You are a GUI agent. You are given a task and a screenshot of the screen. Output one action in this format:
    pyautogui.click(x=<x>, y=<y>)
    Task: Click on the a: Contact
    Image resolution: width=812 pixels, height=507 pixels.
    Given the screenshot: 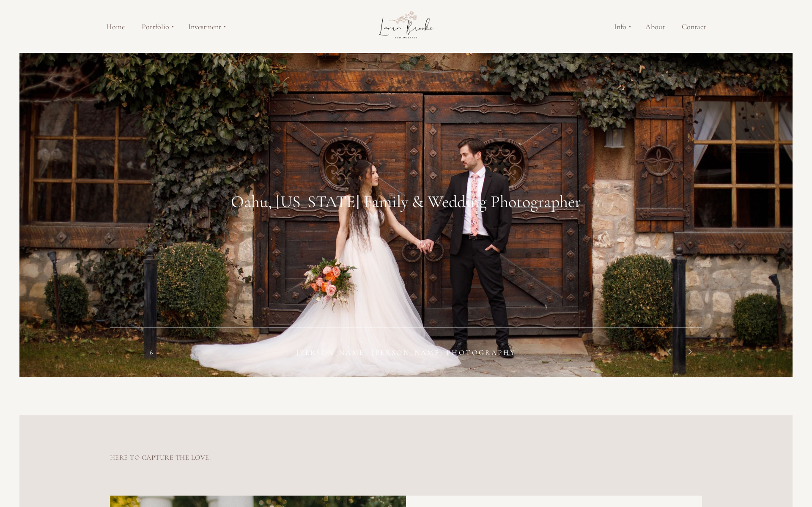 What is the action you would take?
    pyautogui.click(x=693, y=27)
    